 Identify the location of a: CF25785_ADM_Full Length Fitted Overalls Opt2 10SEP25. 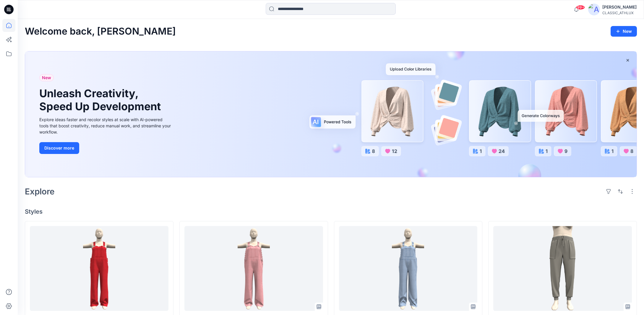
(99, 269).